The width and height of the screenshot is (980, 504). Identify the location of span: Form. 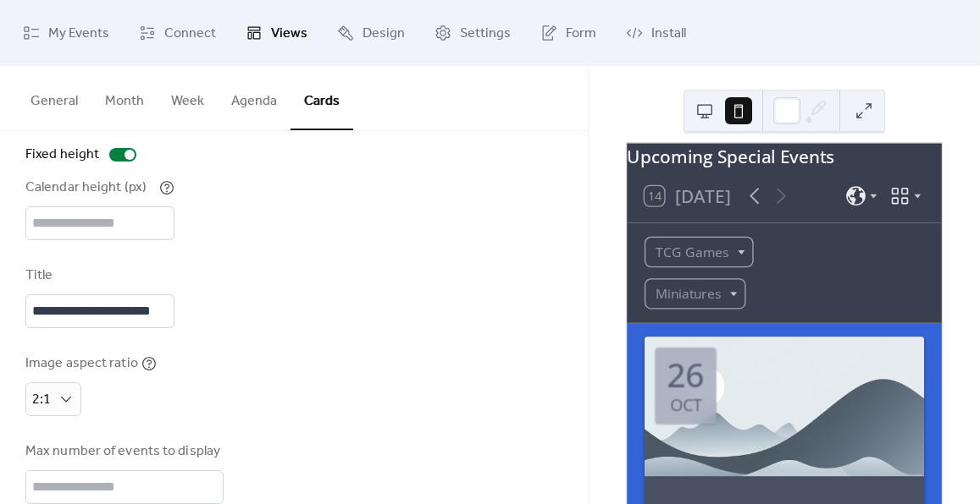
(581, 34).